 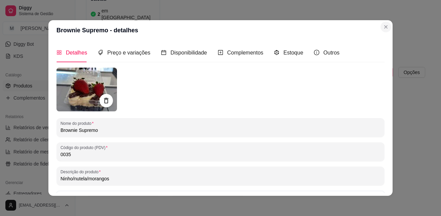 What do you see at coordinates (245, 52) in the screenshot?
I see `span: Complementos` at bounding box center [245, 52].